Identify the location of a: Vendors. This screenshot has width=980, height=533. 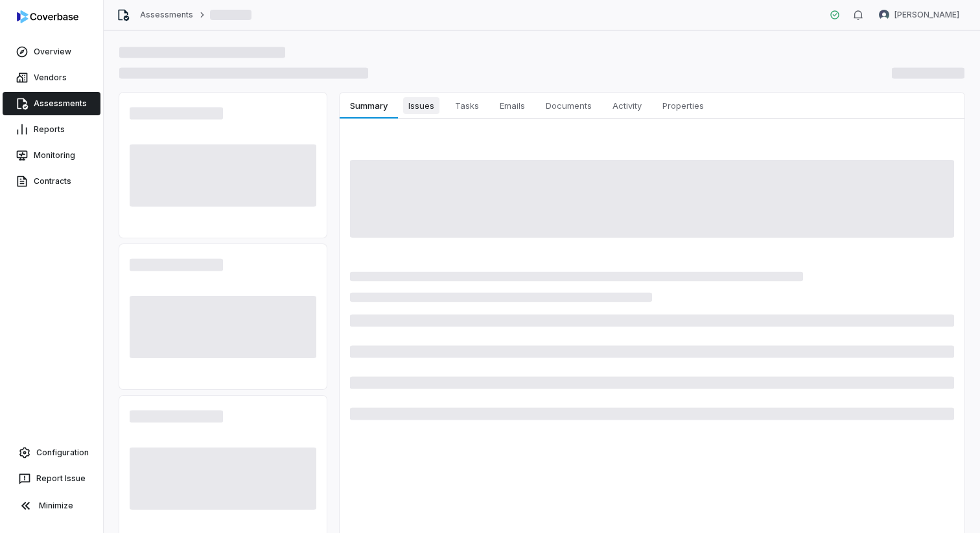
(51, 78).